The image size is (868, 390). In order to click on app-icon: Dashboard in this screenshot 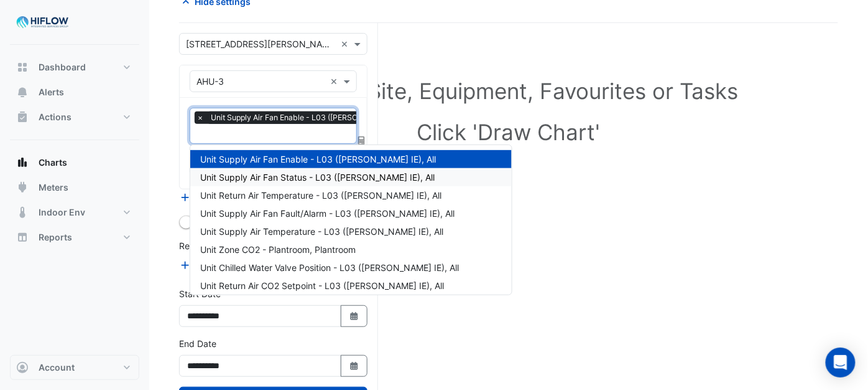, I will do `click(22, 67)`.